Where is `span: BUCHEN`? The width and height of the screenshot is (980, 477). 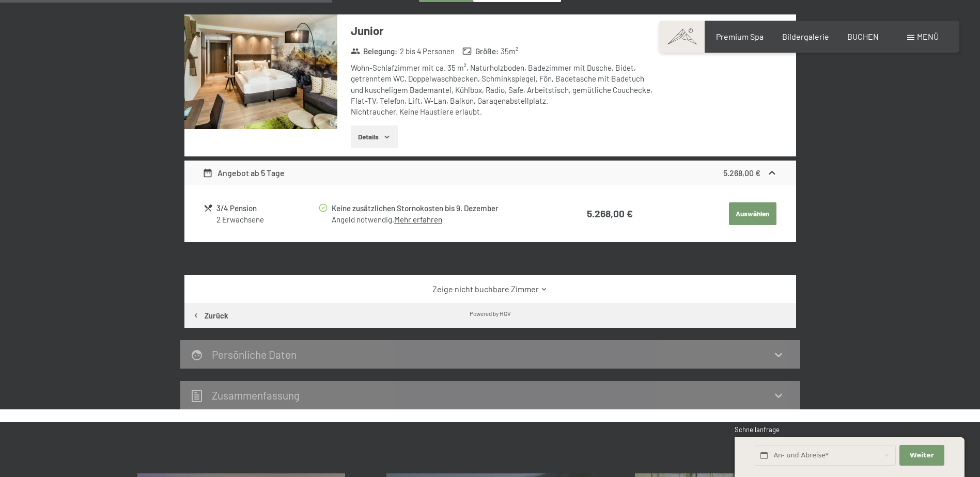 span: BUCHEN is located at coordinates (862, 36).